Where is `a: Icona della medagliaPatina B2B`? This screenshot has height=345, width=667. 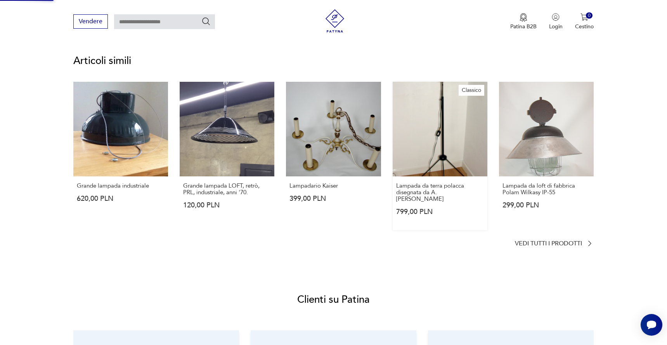 a: Icona della medagliaPatina B2B is located at coordinates (523, 22).